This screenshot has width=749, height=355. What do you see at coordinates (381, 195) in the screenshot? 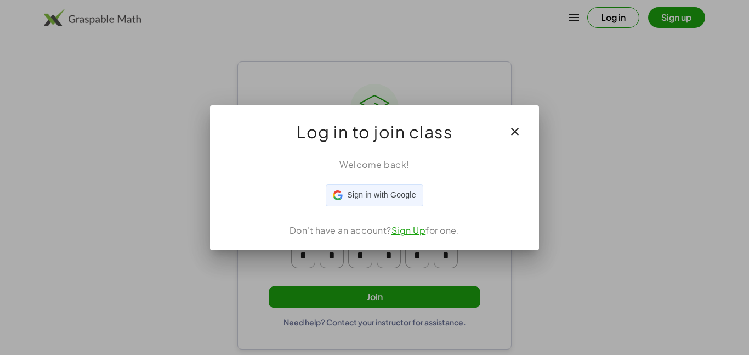
I see `span: Sign in with Google` at bounding box center [381, 195].